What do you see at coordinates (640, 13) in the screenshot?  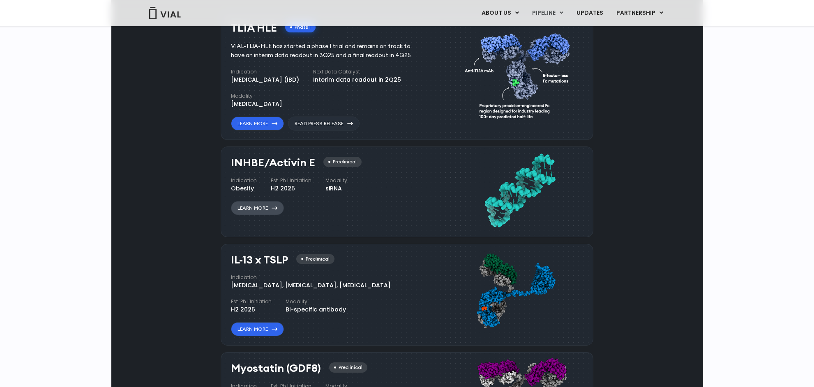 I see `a: PARTNERSHIPMenu Toggle` at bounding box center [640, 13].